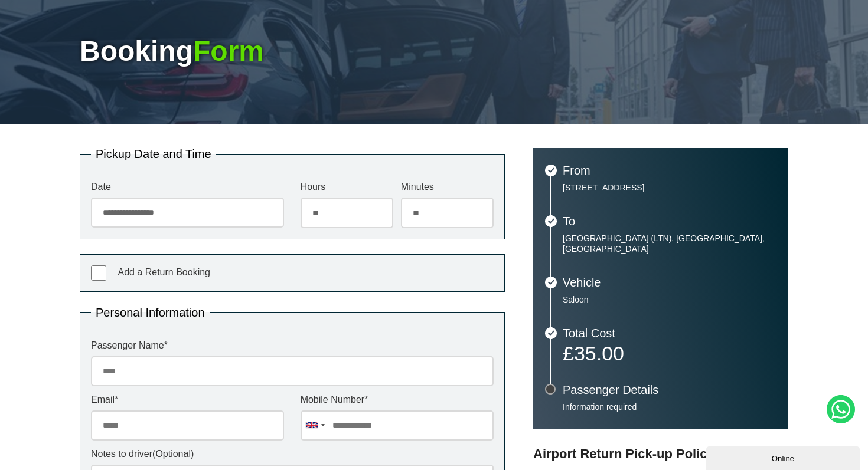 Image resolution: width=868 pixels, height=470 pixels. Describe the element at coordinates (292, 346) in the screenshot. I see `label: Passenger Name` at that location.